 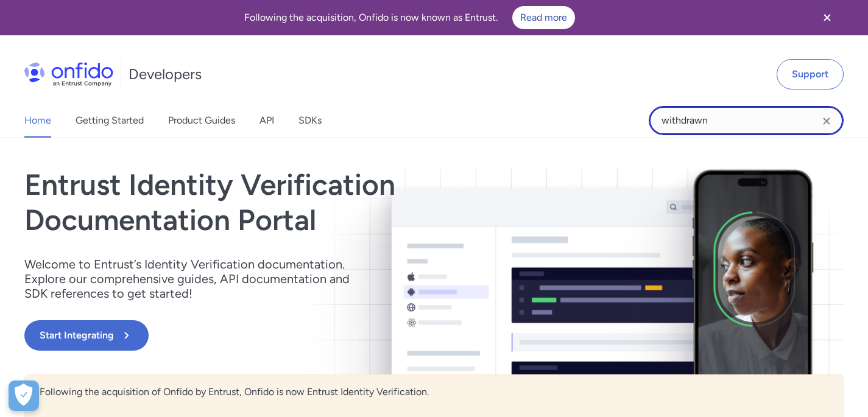 I want to click on p: Welcome to Entrust’s Identity Verification documentation. Explore our comprehensive guides, API d..., so click(x=195, y=279).